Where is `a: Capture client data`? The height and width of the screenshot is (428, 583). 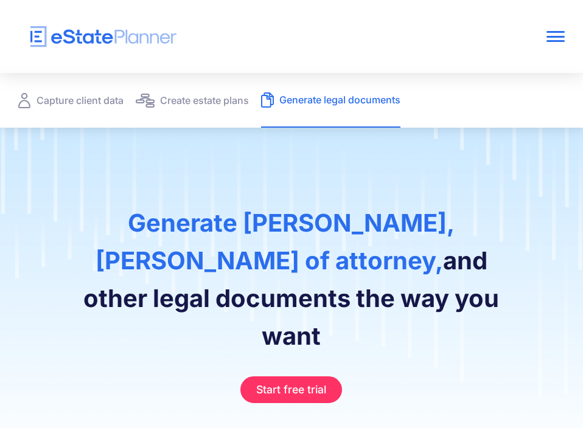
a: Capture client data is located at coordinates (71, 100).